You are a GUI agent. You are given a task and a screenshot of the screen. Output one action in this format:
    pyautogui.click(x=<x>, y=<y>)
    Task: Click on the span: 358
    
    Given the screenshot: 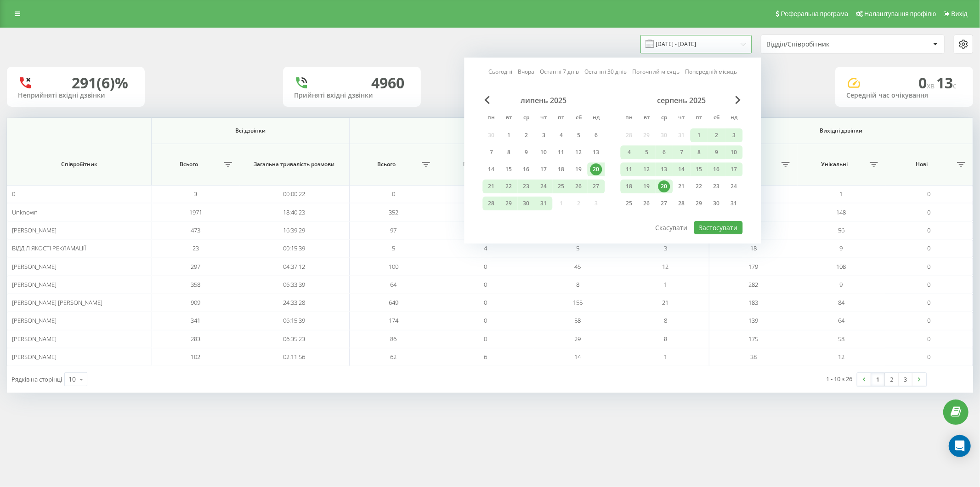 What is the action you would take?
    pyautogui.click(x=196, y=284)
    